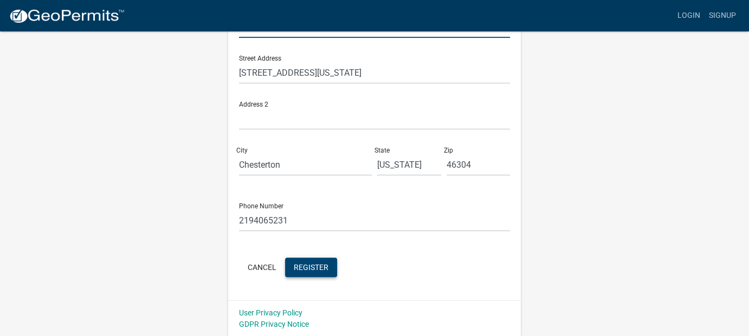 The width and height of the screenshot is (749, 336). Describe the element at coordinates (722, 16) in the screenshot. I see `a: Signup` at that location.